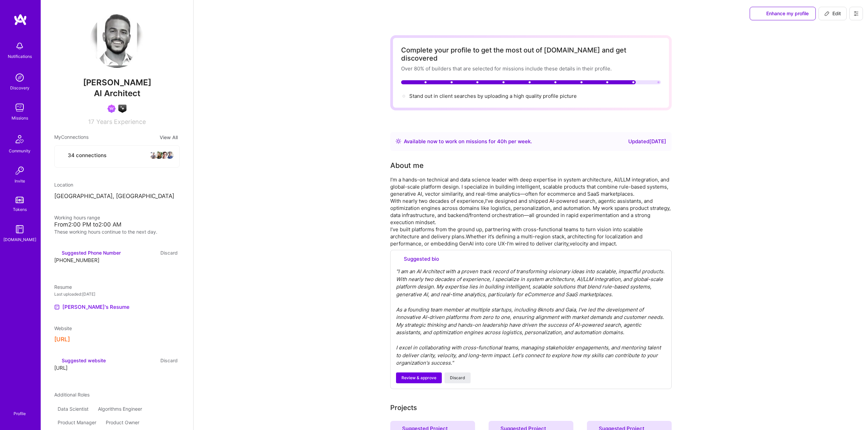  What do you see at coordinates (20, 46) in the screenshot?
I see `img: bell` at bounding box center [20, 46].